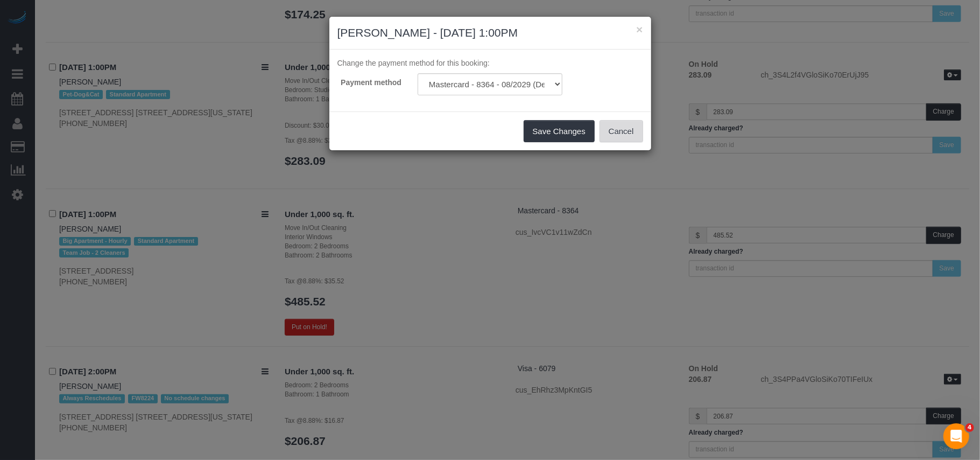  I want to click on p: Change the payment method for this booking:, so click(490, 63).